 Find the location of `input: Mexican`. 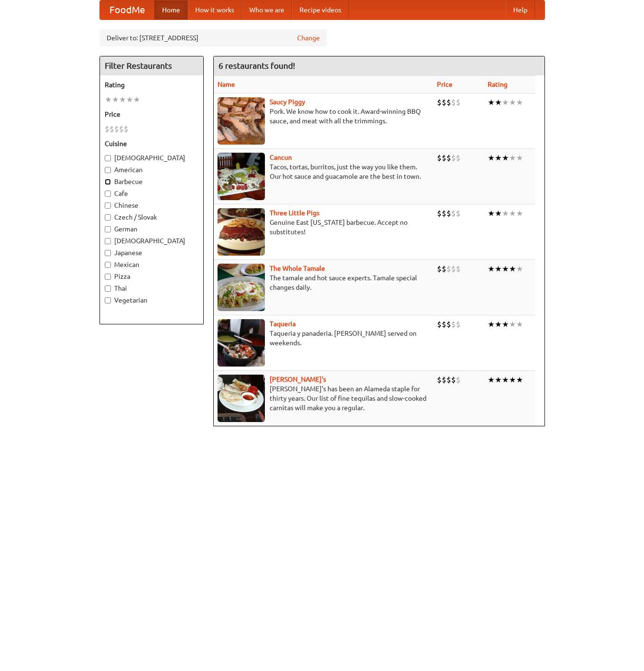

input: Mexican is located at coordinates (108, 265).